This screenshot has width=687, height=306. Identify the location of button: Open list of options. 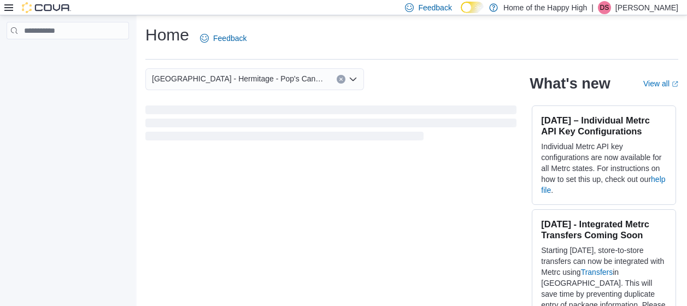
(353, 79).